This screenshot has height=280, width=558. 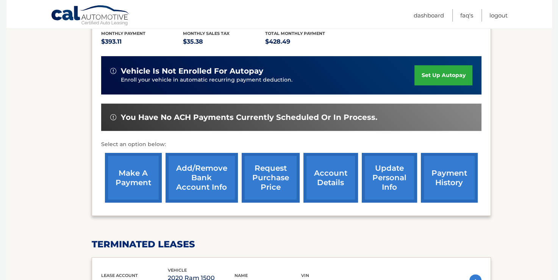 What do you see at coordinates (449, 177) in the screenshot?
I see `a: payment history` at bounding box center [449, 177].